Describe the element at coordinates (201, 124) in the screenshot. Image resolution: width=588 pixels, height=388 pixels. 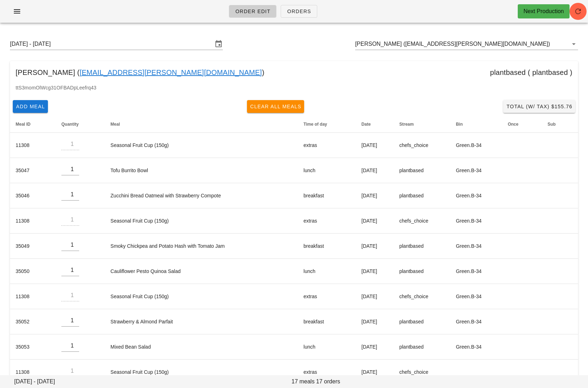
I see `th: Meal: Not sorted. Activate to sort ascending.` at that location.